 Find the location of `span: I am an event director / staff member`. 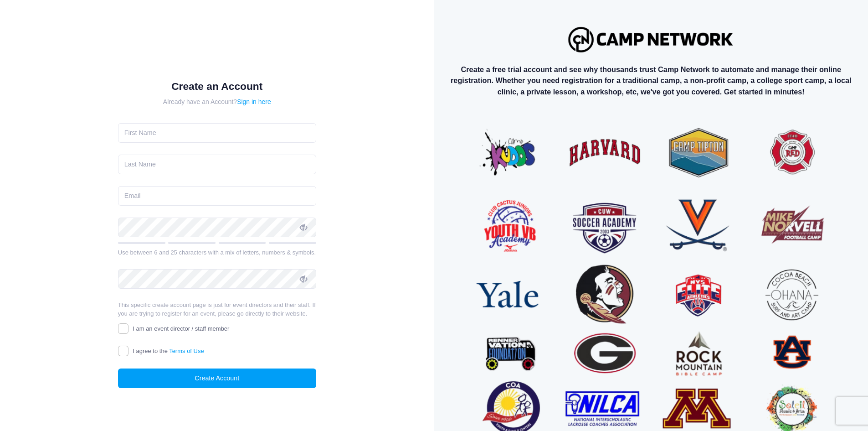

span: I am an event director / staff member is located at coordinates (181, 328).